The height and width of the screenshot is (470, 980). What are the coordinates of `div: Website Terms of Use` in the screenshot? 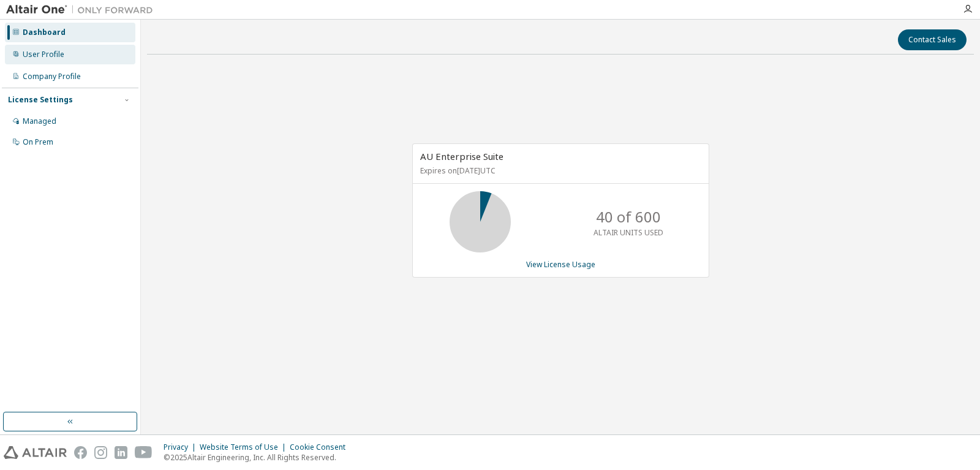 It's located at (244, 448).